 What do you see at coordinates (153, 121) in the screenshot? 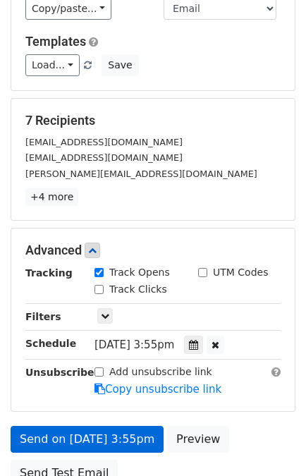
I see `h5: 7 Recipients` at bounding box center [153, 121].